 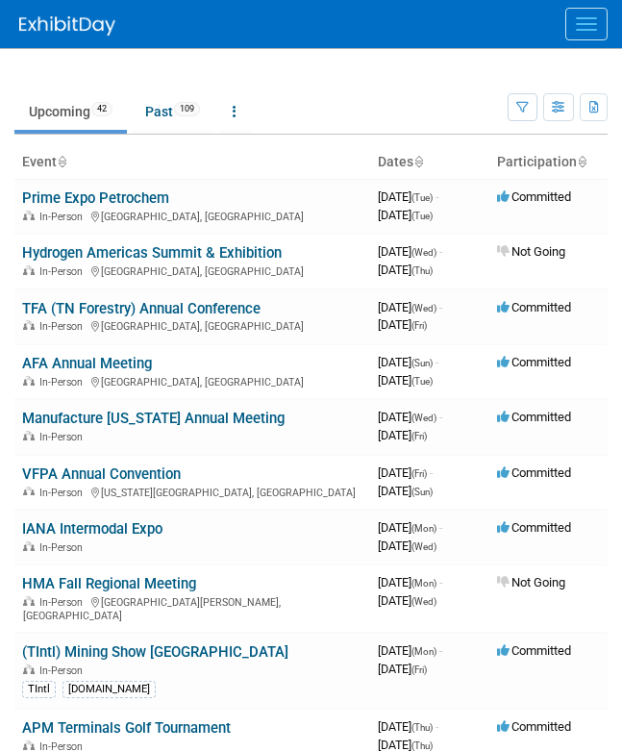 I want to click on button: Menu, so click(x=587, y=24).